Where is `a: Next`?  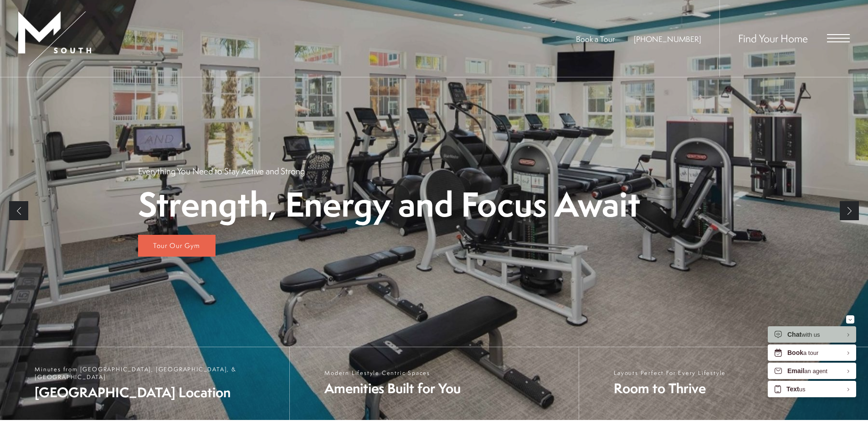 a: Next is located at coordinates (849, 211).